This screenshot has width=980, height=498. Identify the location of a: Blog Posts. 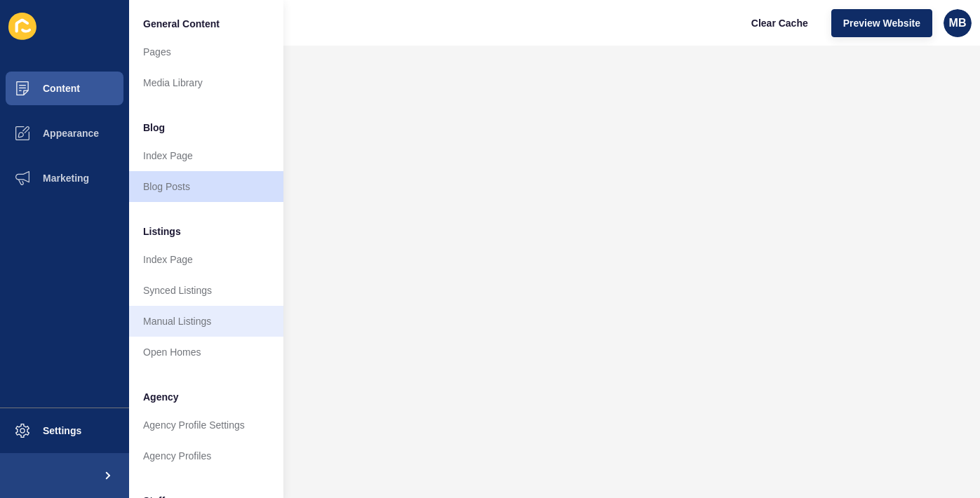
(206, 187).